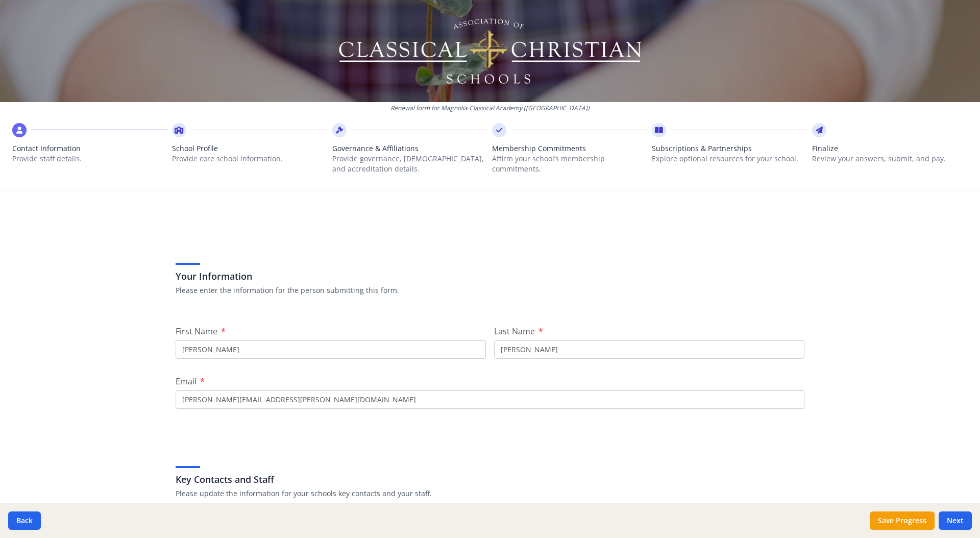 The width and height of the screenshot is (980, 538). Describe the element at coordinates (90, 158) in the screenshot. I see `p: Provide staff details.` at that location.